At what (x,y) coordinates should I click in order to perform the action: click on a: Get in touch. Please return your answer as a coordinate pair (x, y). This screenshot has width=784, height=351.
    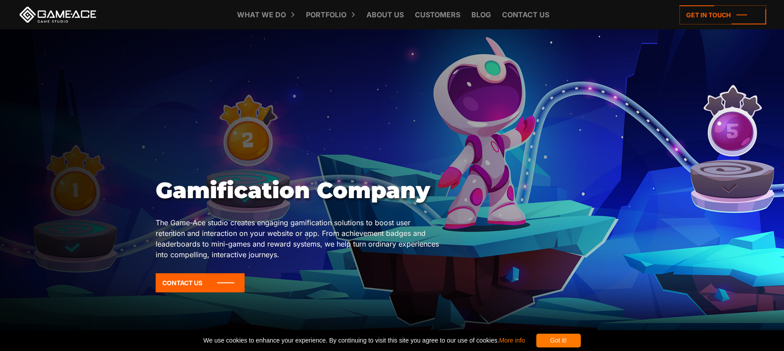
    Looking at the image, I should click on (723, 15).